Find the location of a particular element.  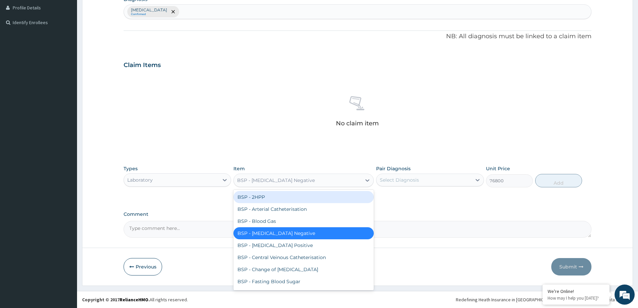

div: We're Online! is located at coordinates (576, 291).